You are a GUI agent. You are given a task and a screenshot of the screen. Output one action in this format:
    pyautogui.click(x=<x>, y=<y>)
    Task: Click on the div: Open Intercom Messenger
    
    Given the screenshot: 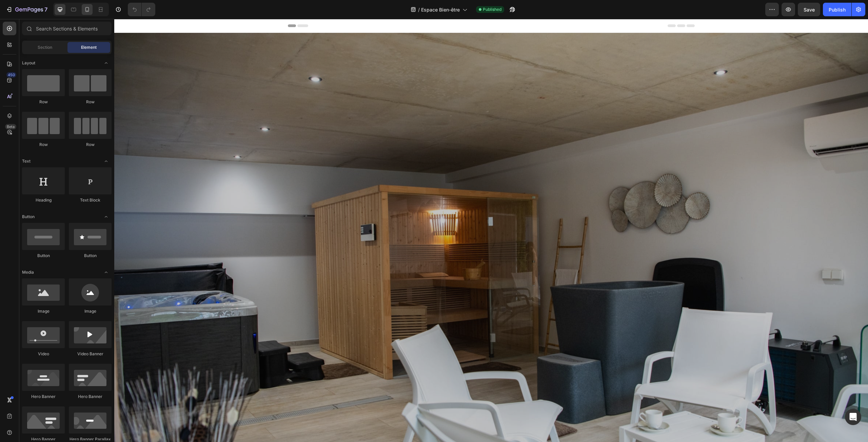 What is the action you would take?
    pyautogui.click(x=853, y=417)
    